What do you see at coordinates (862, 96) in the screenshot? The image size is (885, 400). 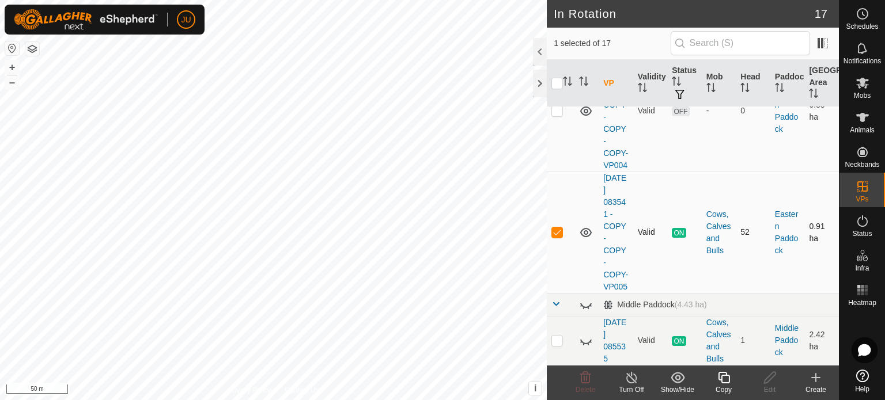 I see `span: Mobs` at bounding box center [862, 96].